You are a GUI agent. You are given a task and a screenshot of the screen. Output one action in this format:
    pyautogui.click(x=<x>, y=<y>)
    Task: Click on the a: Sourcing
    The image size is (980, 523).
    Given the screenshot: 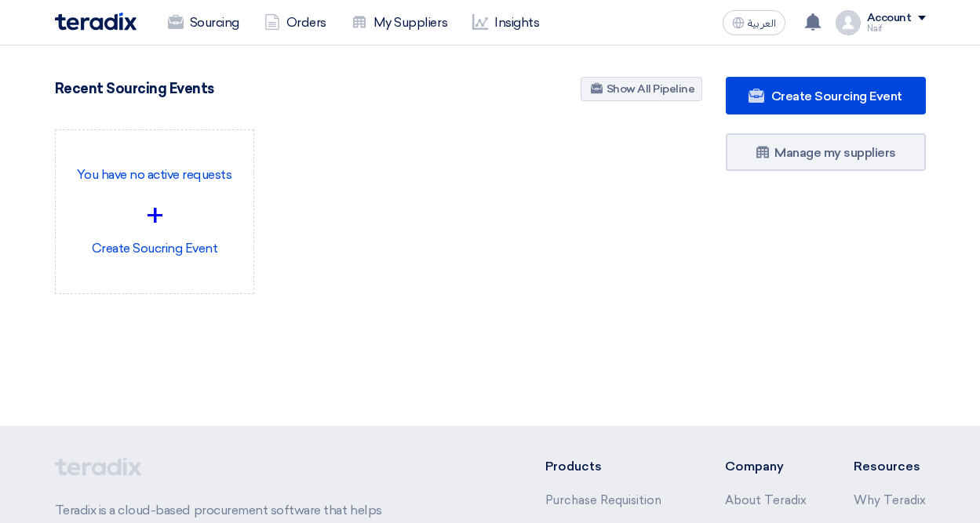 What is the action you would take?
    pyautogui.click(x=204, y=23)
    